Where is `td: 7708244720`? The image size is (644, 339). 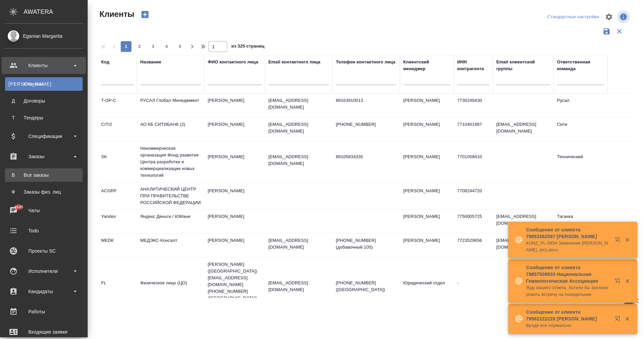 td: 7708244720 is located at coordinates (473, 196).